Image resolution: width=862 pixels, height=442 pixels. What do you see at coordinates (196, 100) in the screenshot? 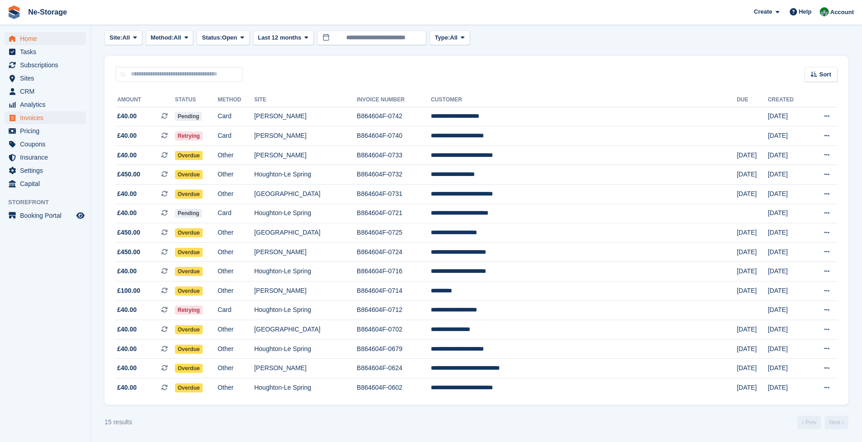
I see `th: Status` at bounding box center [196, 100].